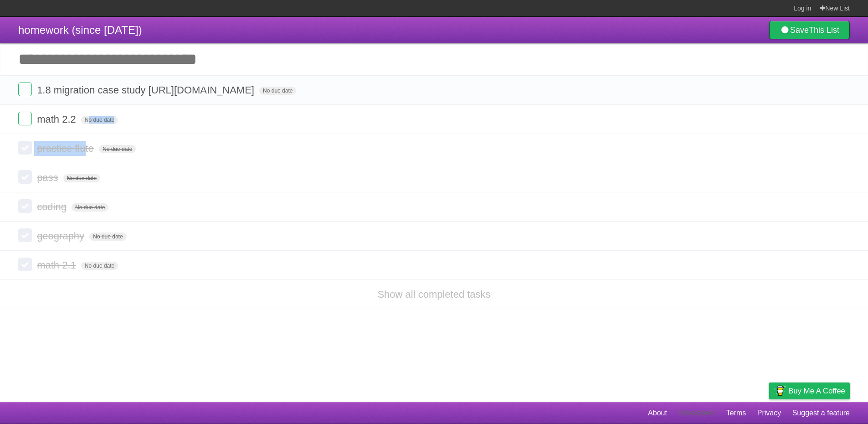  I want to click on a: Developers, so click(696, 413).